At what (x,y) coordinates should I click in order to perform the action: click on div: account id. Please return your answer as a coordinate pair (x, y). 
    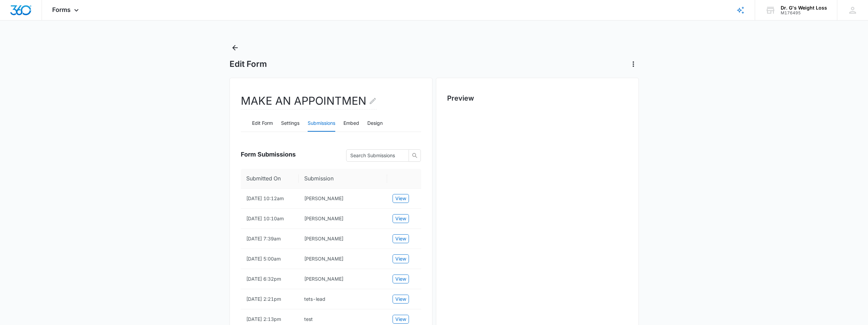
    Looking at the image, I should click on (803, 13).